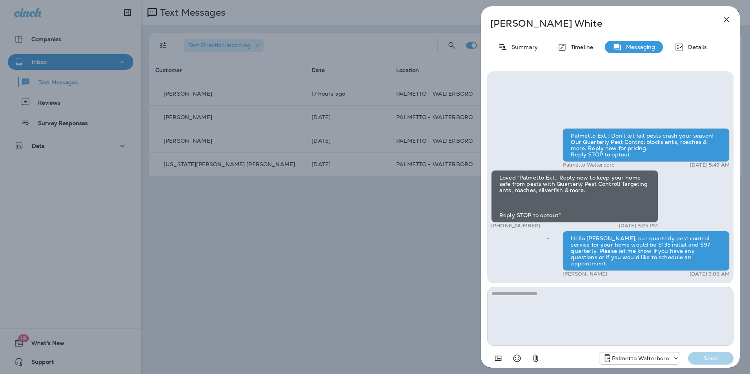 The width and height of the screenshot is (750, 374). What do you see at coordinates (549, 238) in the screenshot?
I see `span: Sent` at bounding box center [549, 238].